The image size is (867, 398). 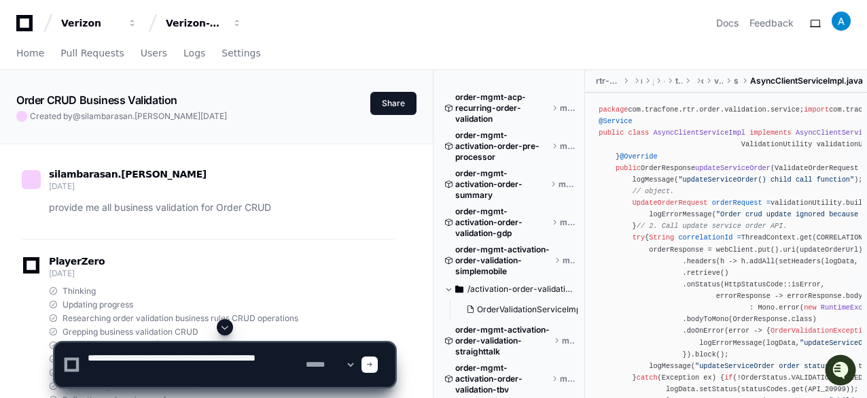 What do you see at coordinates (539, 309) in the screenshot?
I see `span: OrderValidationServiceImpl.java` at bounding box center [539, 309].